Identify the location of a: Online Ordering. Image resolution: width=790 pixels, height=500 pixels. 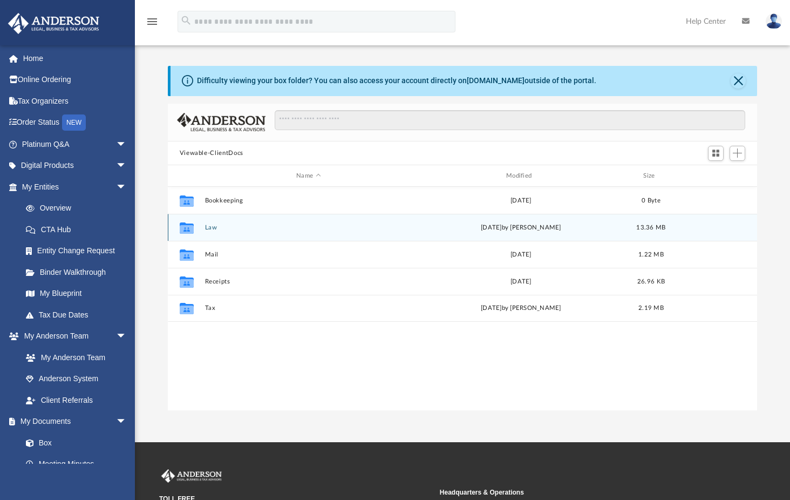
(75, 80).